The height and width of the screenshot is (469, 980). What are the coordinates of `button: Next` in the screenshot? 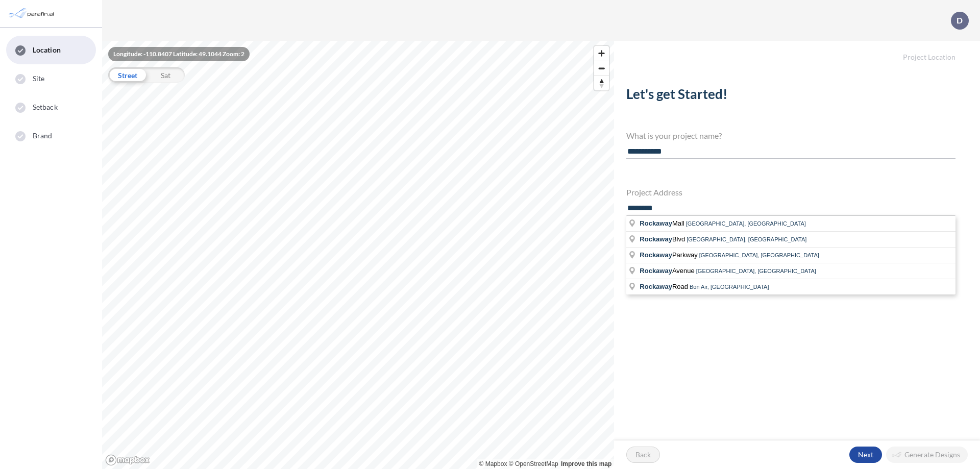 It's located at (865, 455).